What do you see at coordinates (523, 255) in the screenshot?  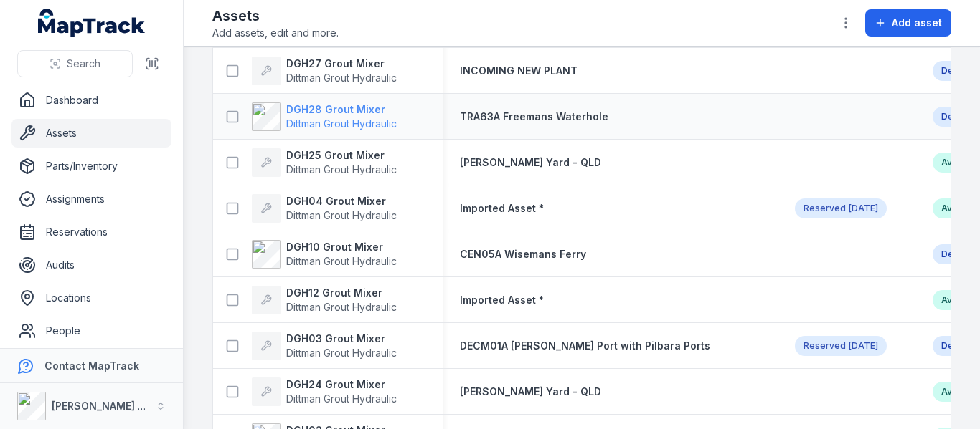 I see `a: CEN05A Wisemans Ferry` at bounding box center [523, 255].